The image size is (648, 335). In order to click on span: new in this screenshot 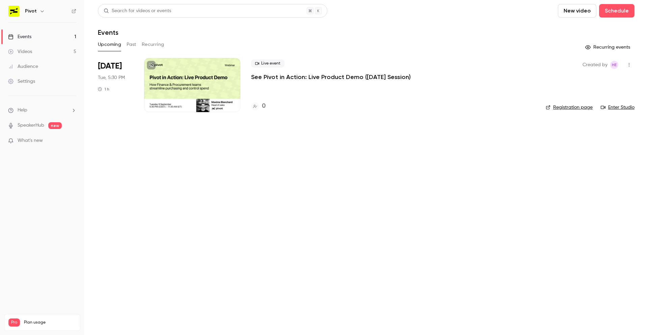, I will do `click(55, 126)`.